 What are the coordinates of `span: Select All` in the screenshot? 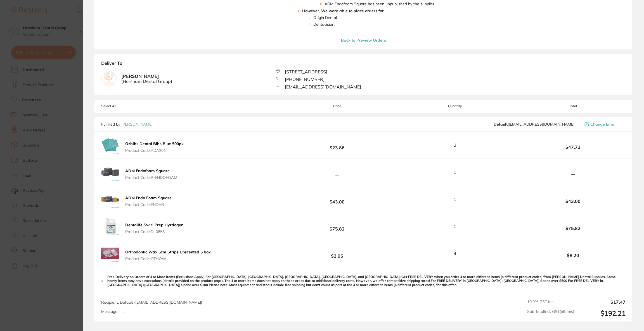 It's located at (129, 106).